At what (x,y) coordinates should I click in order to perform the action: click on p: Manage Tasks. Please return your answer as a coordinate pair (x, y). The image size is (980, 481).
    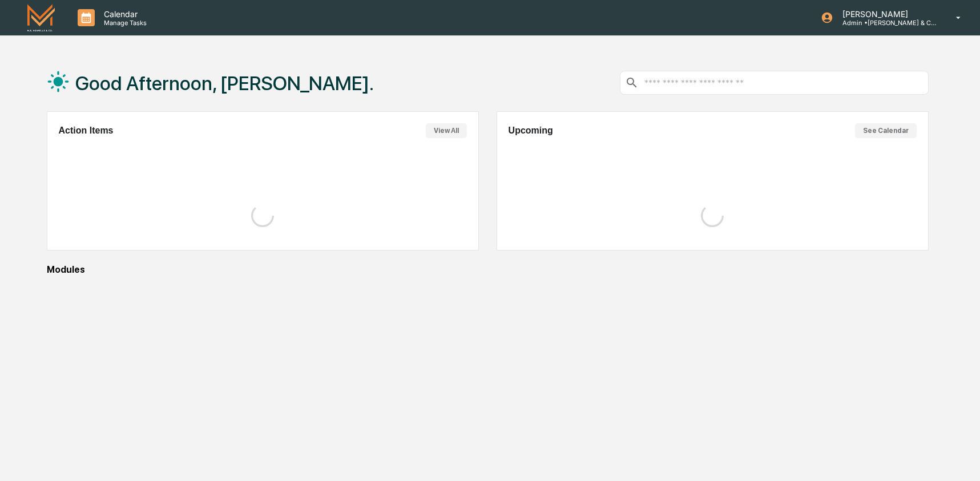
    Looking at the image, I should click on (123, 23).